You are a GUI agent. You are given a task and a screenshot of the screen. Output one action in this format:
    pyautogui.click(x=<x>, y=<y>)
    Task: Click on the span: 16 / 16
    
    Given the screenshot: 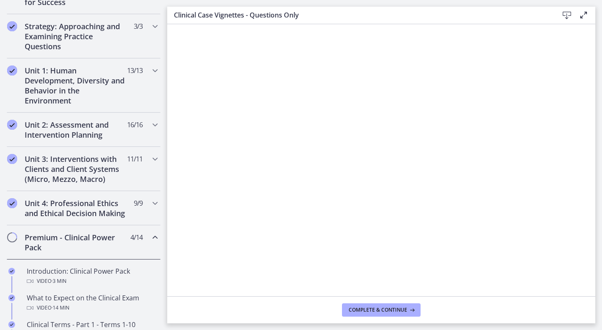 What is the action you would take?
    pyautogui.click(x=135, y=125)
    